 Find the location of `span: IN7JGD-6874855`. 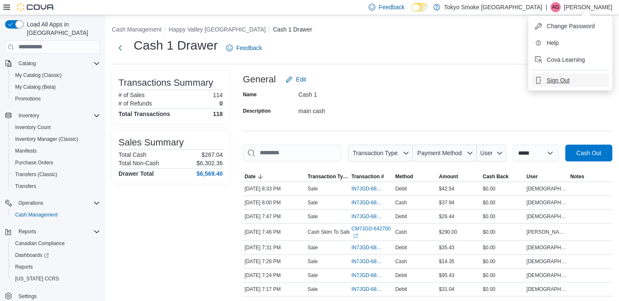

span: IN7JGD-6874855 is located at coordinates (367, 275).